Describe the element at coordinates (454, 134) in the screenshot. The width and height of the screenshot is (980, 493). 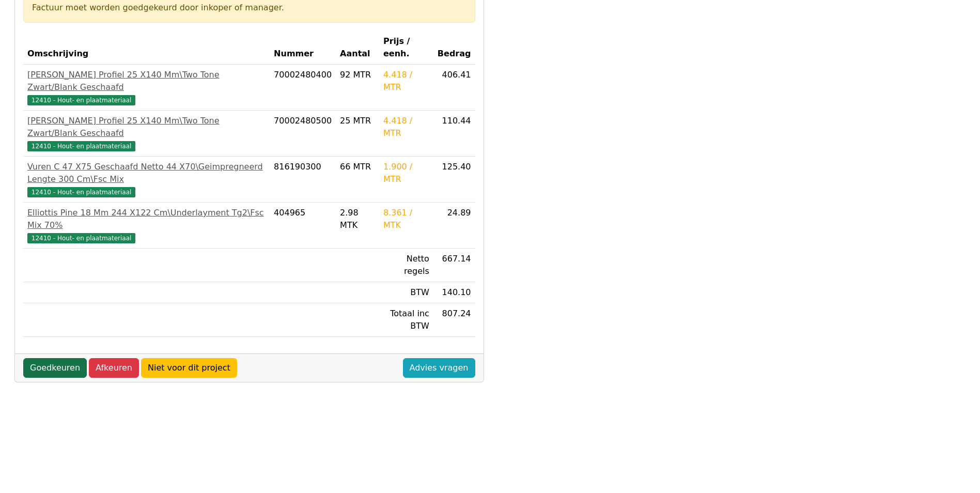
I see `td: 110.44` at that location.